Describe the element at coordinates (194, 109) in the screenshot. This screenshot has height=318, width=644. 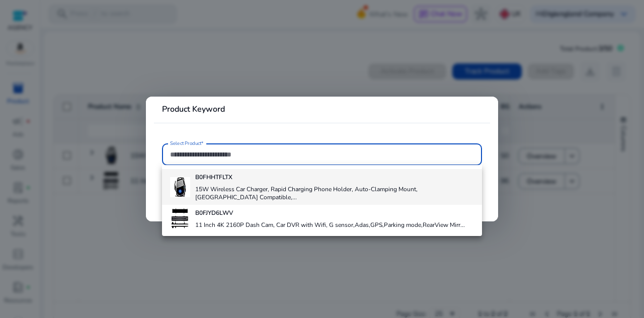
I see `b: Product Keyword` at that location.